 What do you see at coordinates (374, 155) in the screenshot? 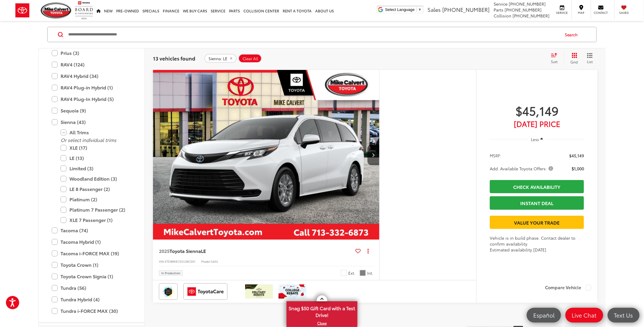
I see `button: Next image` at bounding box center [374, 155].